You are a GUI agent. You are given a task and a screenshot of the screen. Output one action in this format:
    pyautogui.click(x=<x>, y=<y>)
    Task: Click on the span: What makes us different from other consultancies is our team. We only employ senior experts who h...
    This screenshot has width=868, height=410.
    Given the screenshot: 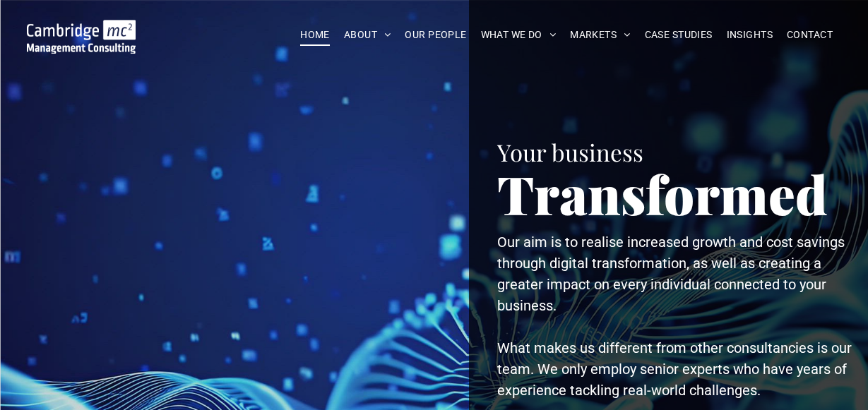 What is the action you would take?
    pyautogui.click(x=674, y=370)
    